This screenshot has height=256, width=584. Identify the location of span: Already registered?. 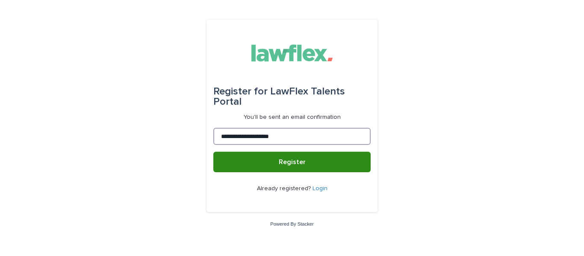
(285, 189).